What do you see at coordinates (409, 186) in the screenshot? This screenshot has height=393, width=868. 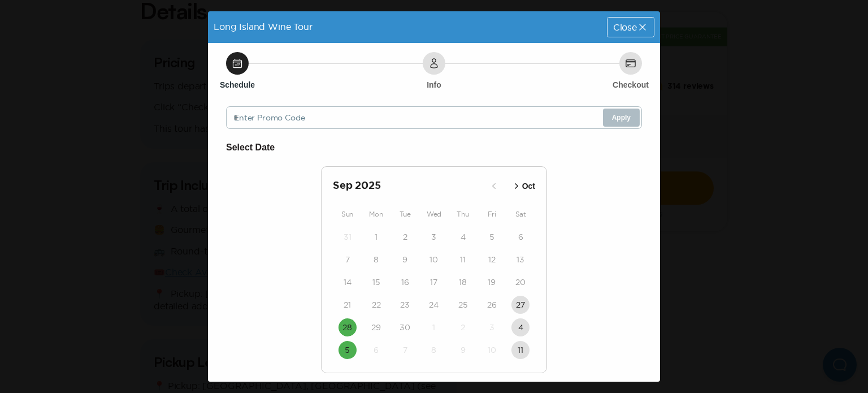 I see `h2: Sep 2025` at bounding box center [409, 186].